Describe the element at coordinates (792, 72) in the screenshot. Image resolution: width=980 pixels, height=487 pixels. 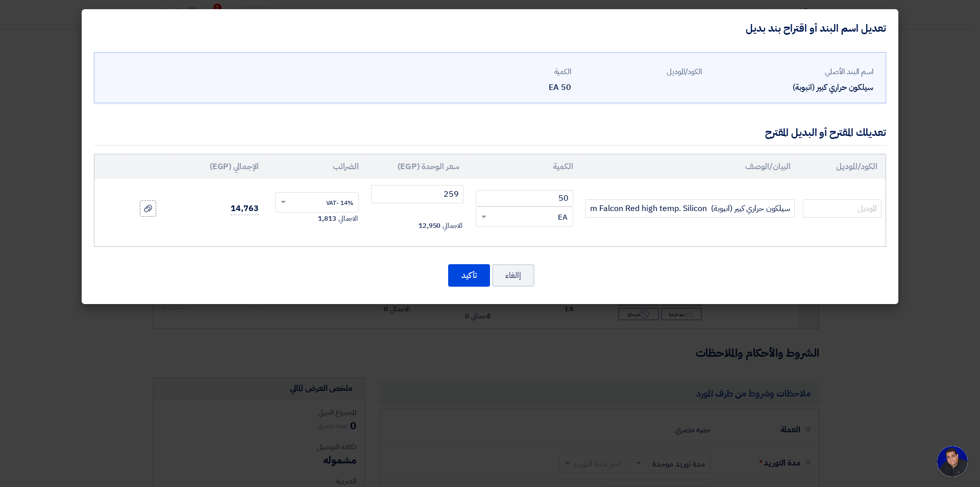
I see `div: اسم البند الأصلي` at that location.